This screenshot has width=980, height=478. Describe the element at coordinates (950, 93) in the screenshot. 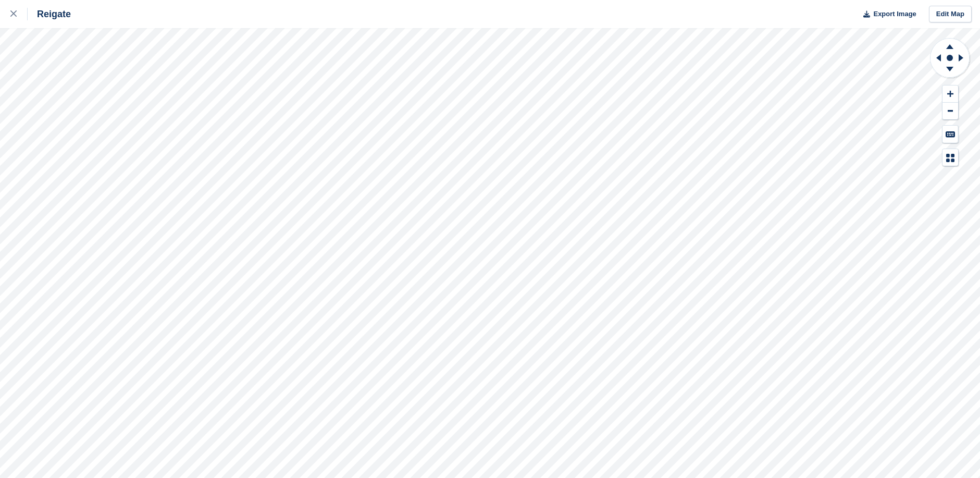

I see `button: Zoom In` at that location.